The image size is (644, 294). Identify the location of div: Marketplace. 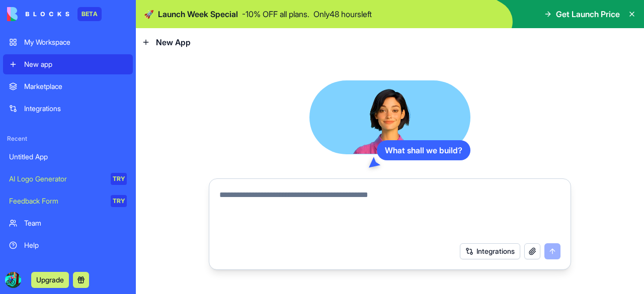
(75, 86).